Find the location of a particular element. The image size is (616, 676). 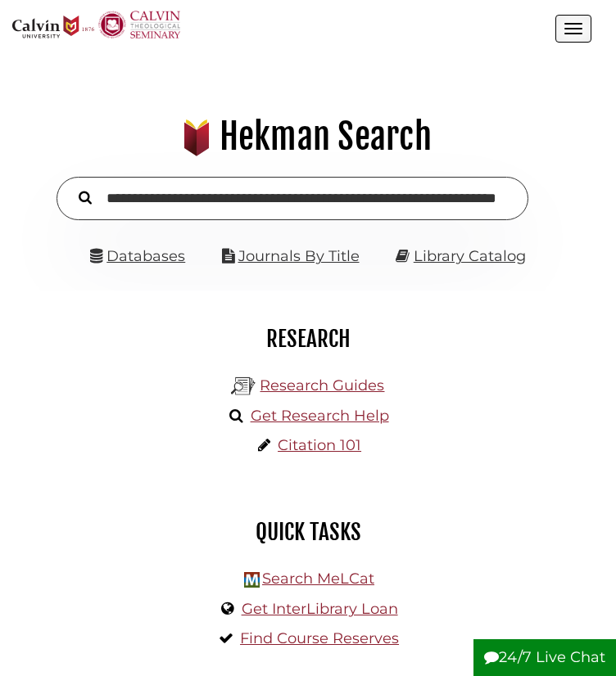

a: Get InterLibrary Loan is located at coordinates (319, 608).